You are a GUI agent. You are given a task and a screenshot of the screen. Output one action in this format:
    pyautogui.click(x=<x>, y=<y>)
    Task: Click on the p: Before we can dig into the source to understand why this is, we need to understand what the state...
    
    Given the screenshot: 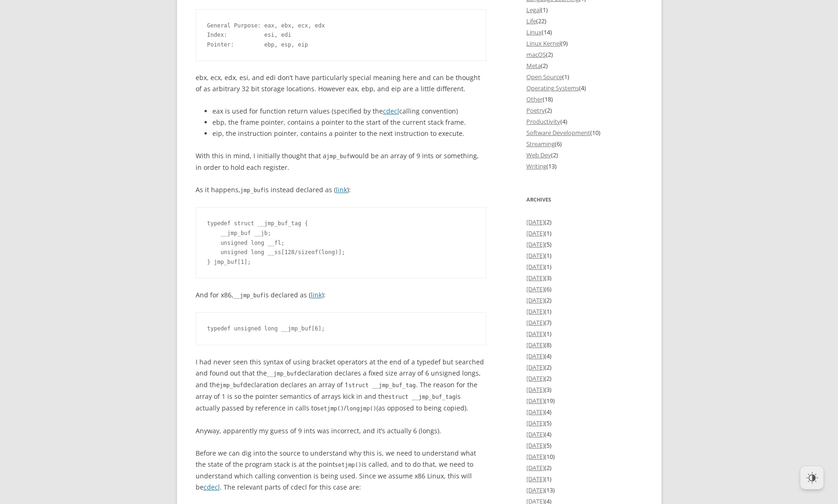 What is the action you would take?
    pyautogui.click(x=341, y=470)
    